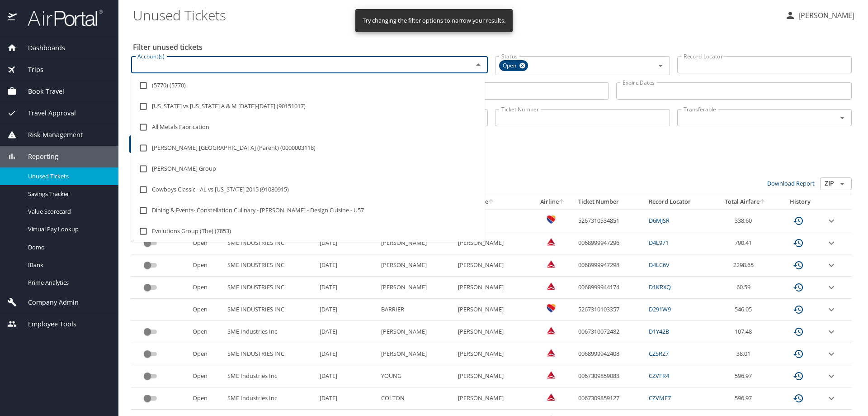 The image size is (868, 416). Describe the element at coordinates (47, 302) in the screenshot. I see `span: Company Admin` at that location.